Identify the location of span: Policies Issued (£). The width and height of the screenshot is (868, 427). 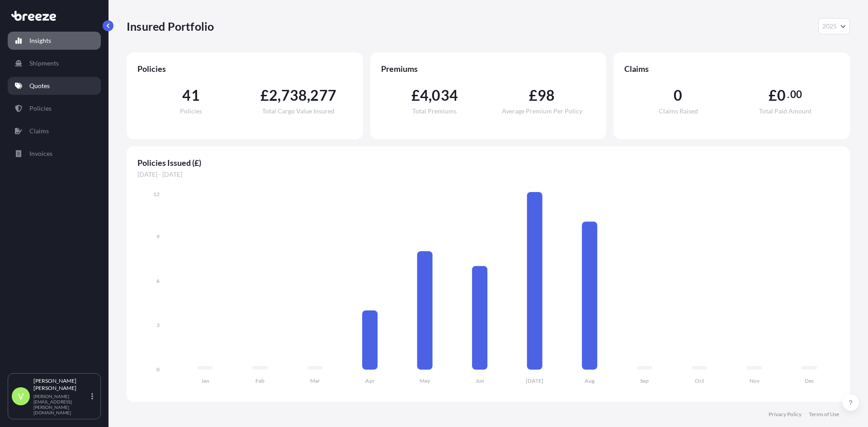
(489, 163).